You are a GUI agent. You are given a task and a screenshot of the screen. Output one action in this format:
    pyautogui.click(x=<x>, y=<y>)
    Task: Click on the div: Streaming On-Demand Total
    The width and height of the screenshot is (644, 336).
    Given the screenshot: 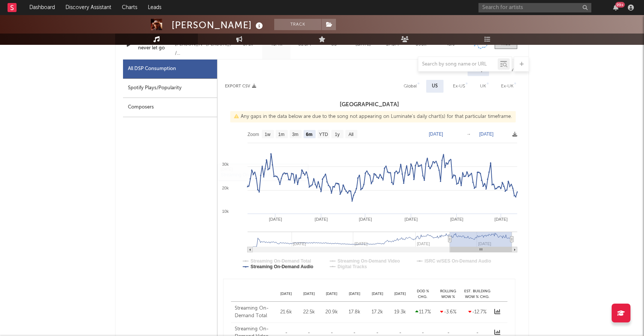 What is the action you would take?
    pyautogui.click(x=254, y=312)
    